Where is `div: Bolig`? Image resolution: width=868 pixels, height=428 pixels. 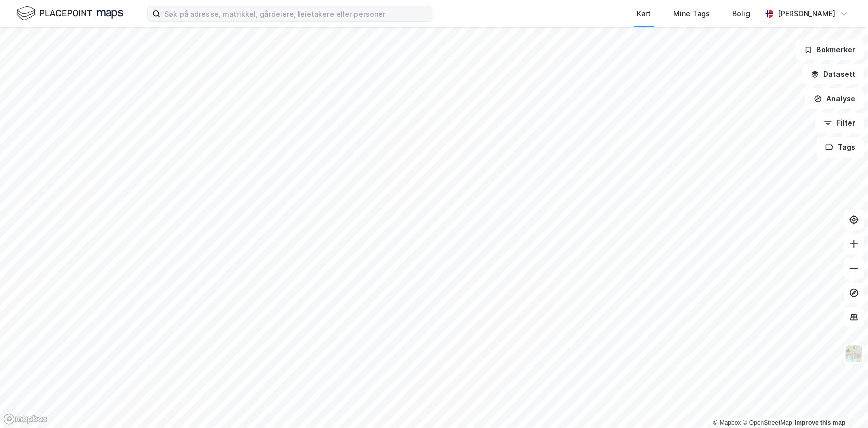
div: Bolig is located at coordinates (741, 13).